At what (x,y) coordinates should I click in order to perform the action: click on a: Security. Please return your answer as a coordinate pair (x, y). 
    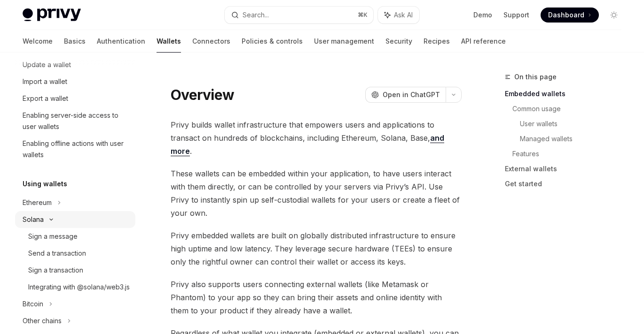
    Looking at the image, I should click on (398, 41).